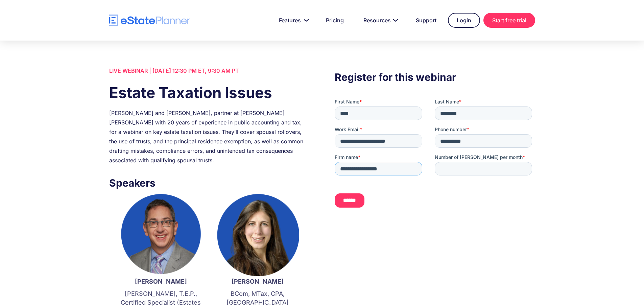  Describe the element at coordinates (426, 20) in the screenshot. I see `a: Support` at that location.